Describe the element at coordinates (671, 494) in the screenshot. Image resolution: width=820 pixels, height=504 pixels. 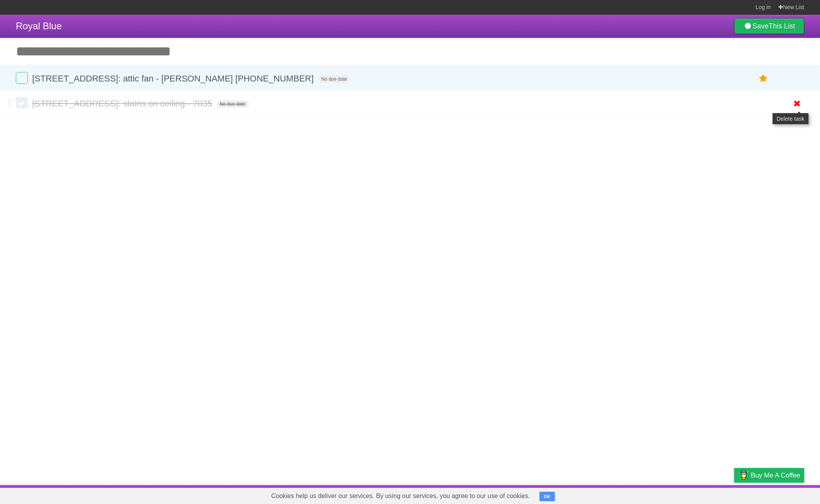
I see `a: Developers` at that location.